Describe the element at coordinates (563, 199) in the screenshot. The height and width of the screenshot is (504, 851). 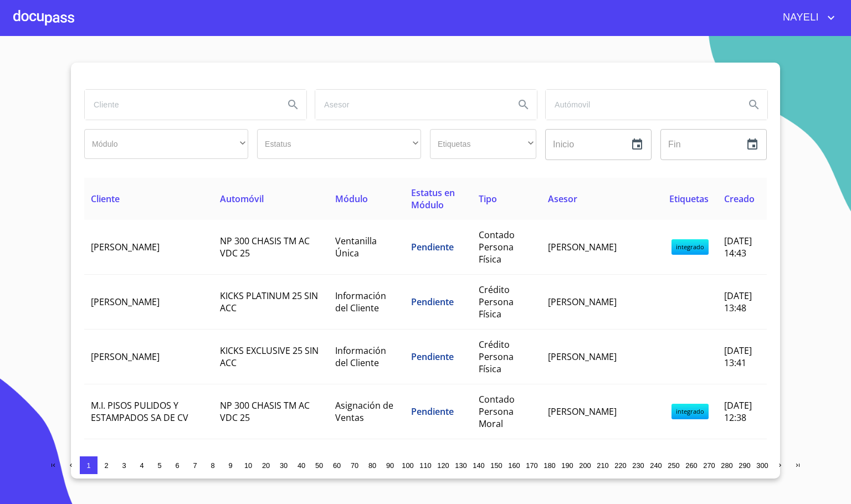
I see `span: Asesor` at that location.